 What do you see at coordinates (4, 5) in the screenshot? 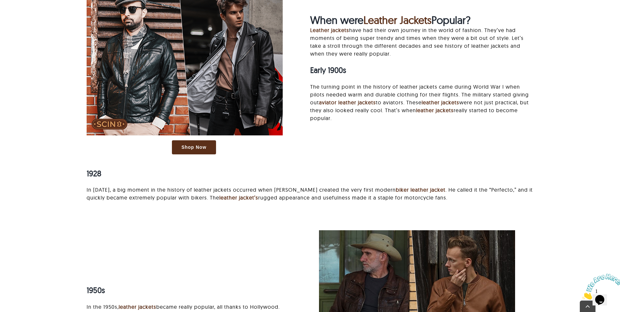
I see `span: 1` at bounding box center [4, 5].